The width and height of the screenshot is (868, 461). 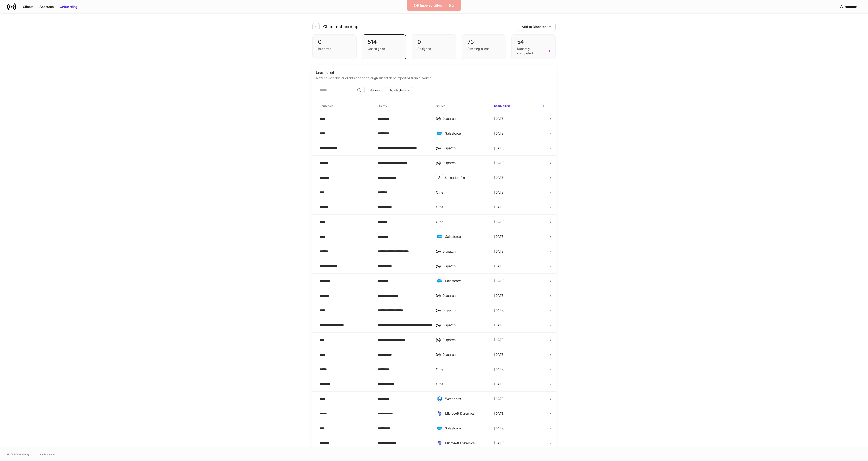 I want to click on div: Assigned, so click(x=424, y=49).